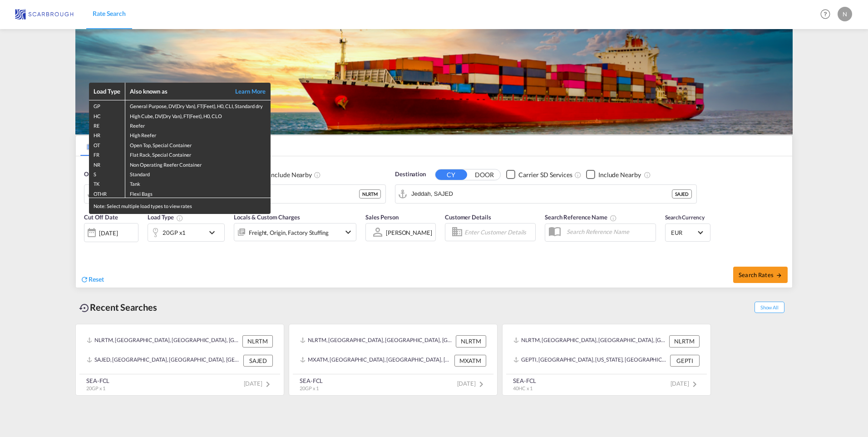 The height and width of the screenshot is (437, 868). I want to click on div: Also known as, so click(177, 91).